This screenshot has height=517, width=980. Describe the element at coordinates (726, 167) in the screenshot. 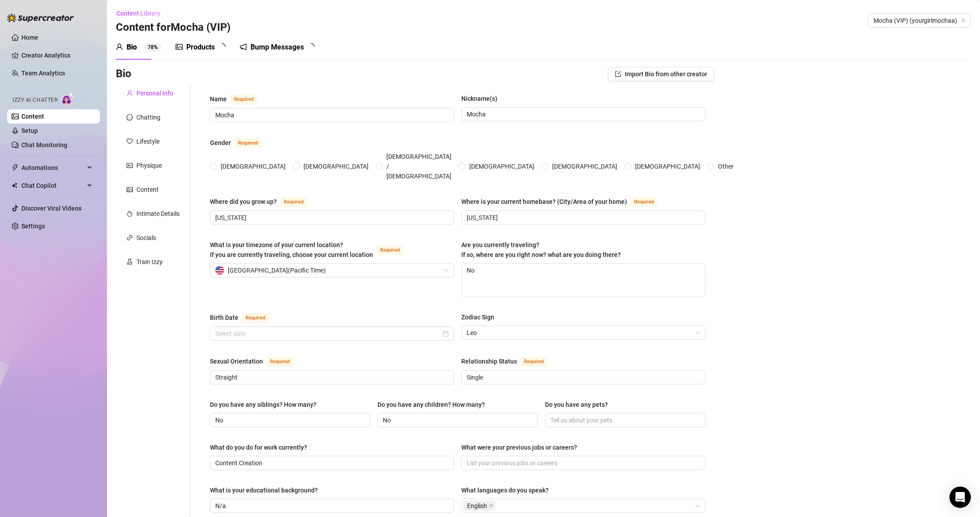

I see `span: Other` at that location.